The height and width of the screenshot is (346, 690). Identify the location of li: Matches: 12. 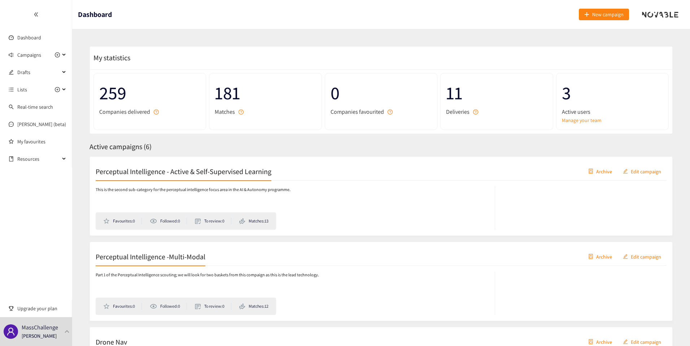
(254, 306).